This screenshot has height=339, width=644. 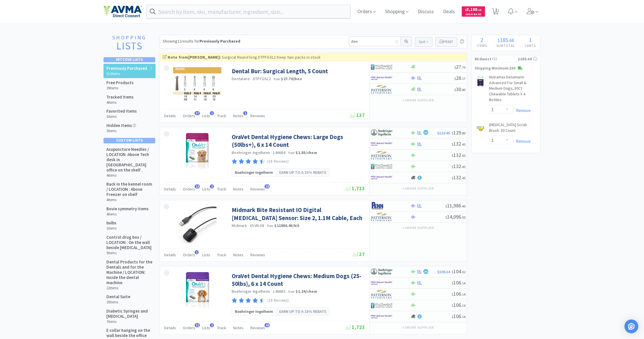 I want to click on button: Sort, so click(x=424, y=42).